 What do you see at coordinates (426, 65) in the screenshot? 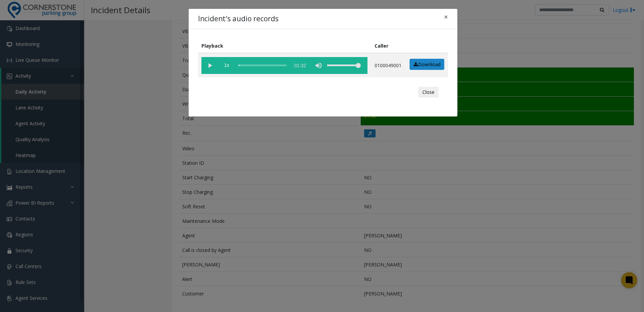
I see `a: Download` at bounding box center [426, 65].